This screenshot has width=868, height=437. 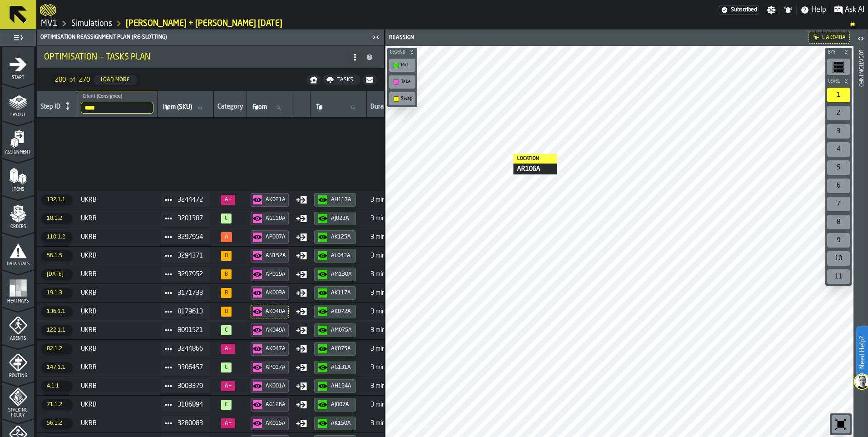 I want to click on div: AK048A, so click(x=276, y=312).